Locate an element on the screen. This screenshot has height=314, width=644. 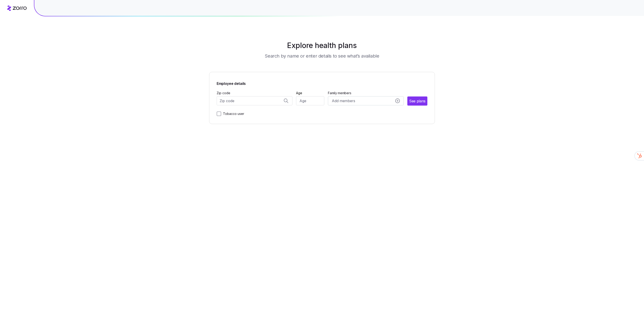
h1: Explore health plans is located at coordinates (322, 45).